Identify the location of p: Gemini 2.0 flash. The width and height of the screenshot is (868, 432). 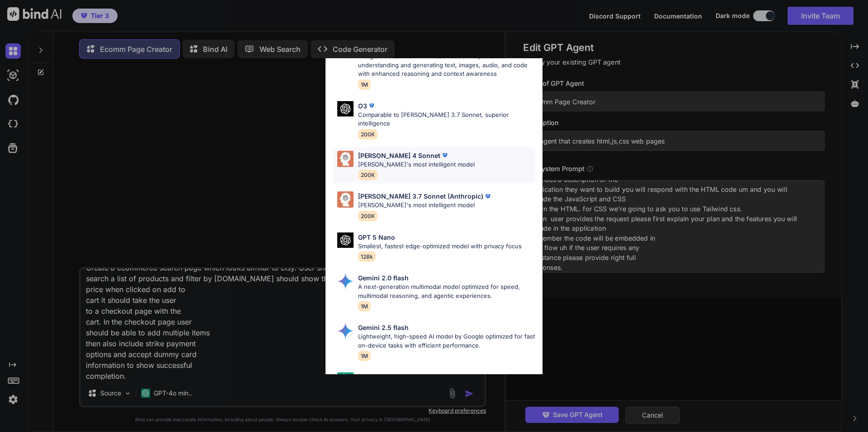
(383, 277).